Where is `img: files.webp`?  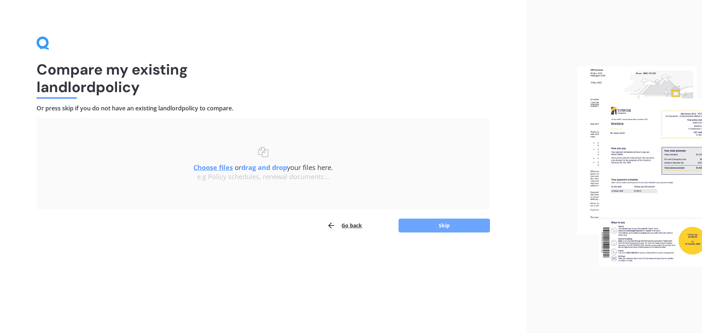
img: files.webp is located at coordinates (639, 167).